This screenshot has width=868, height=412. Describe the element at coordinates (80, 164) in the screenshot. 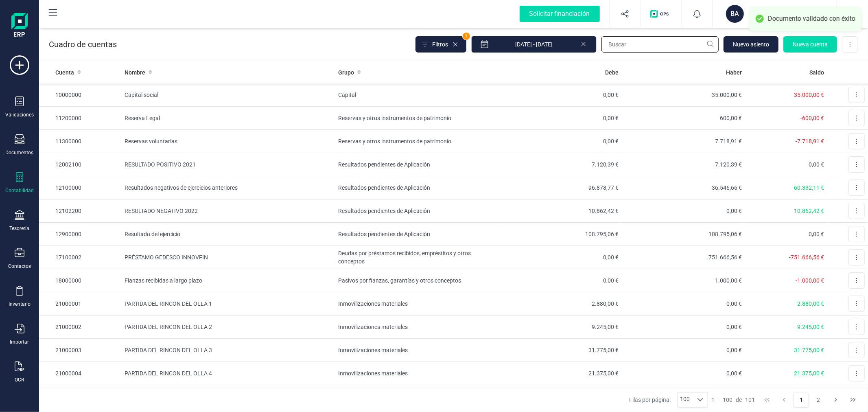

I see `td: 12002100` at that location.